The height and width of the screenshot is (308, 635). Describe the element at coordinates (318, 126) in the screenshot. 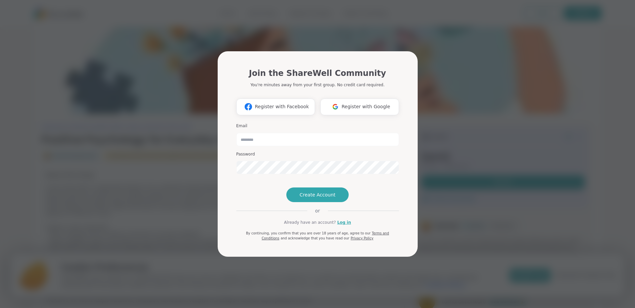

I see `h3: Email` at that location.